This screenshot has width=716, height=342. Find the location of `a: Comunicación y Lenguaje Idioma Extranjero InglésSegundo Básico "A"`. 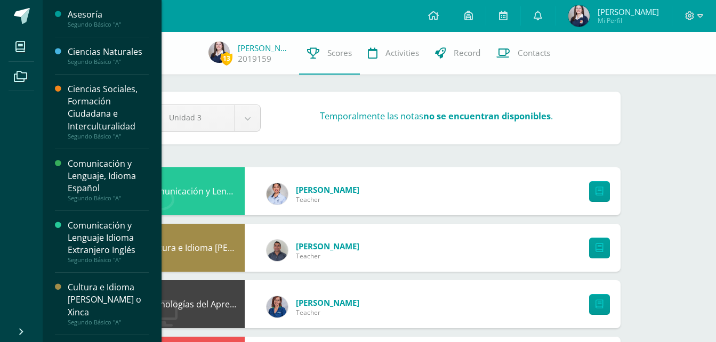

a: Comunicación y Lenguaje Idioma Extranjero InglésSegundo Básico "A" is located at coordinates (108, 241).